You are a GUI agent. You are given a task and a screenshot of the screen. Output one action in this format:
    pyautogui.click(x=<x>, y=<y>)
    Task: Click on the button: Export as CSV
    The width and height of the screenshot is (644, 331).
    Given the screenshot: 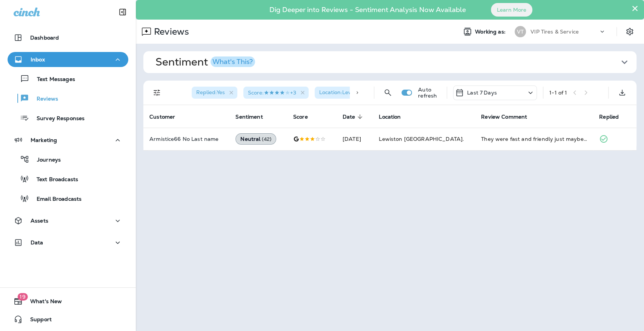 What is the action you would take?
    pyautogui.click(x=622, y=93)
    